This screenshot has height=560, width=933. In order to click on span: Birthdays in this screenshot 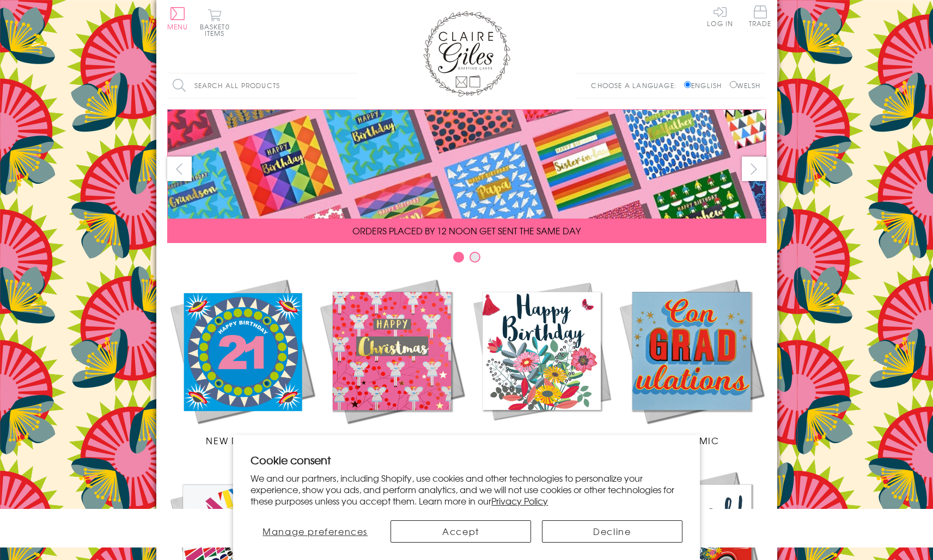, I will do `click(541, 441)`.